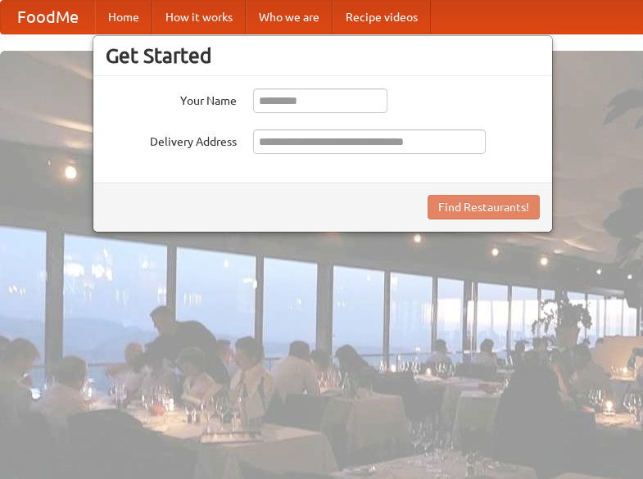 This screenshot has width=643, height=479. Describe the element at coordinates (124, 17) in the screenshot. I see `a: Home` at that location.